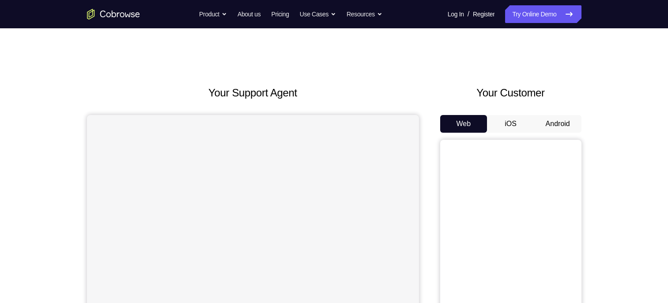 The image size is (668, 303). I want to click on a: Pricing, so click(280, 14).